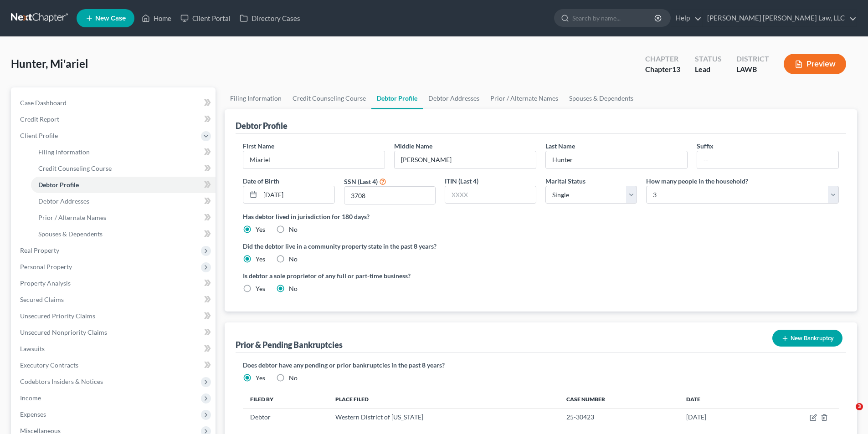 This screenshot has height=434, width=868. I want to click on a: Client Portal, so click(205, 18).